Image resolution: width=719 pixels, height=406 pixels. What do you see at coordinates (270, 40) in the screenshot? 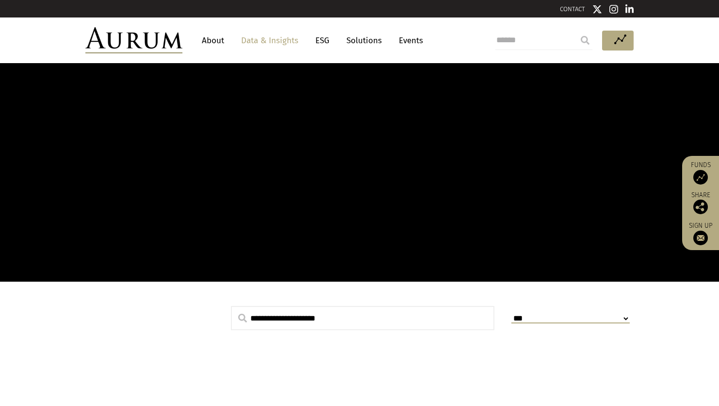
I see `a: Data & Insights` at bounding box center [270, 40].